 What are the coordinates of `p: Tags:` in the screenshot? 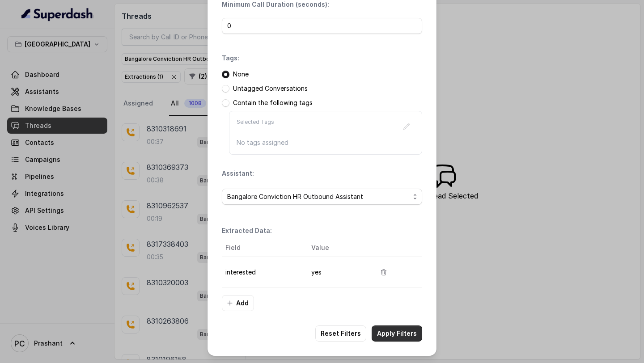 It's located at (230, 58).